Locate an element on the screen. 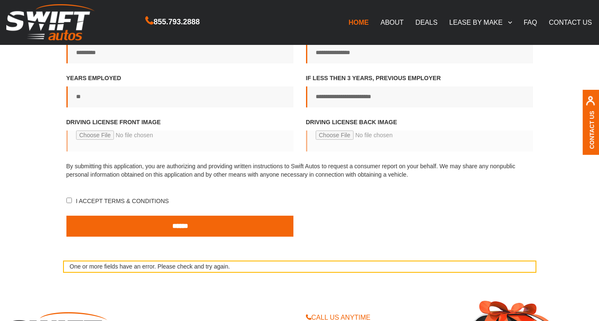 The image size is (599, 321). a: Contact Us is located at coordinates (592, 130).